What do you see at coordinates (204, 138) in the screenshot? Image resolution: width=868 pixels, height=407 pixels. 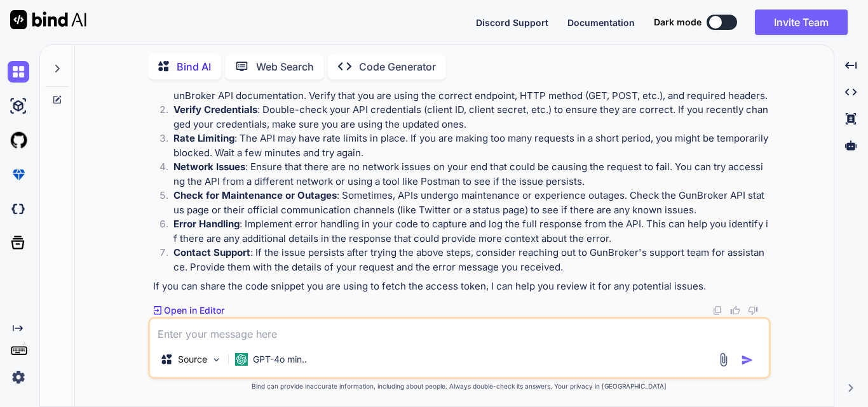 I see `strong: Rate Limiting` at bounding box center [204, 138].